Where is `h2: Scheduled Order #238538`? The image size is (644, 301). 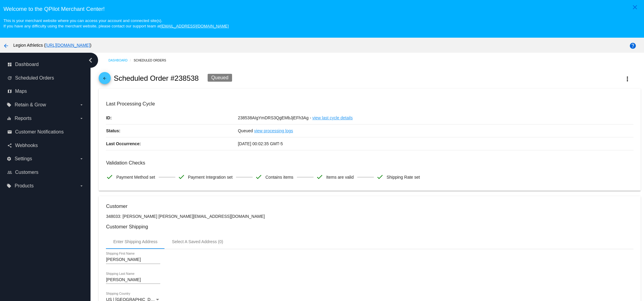 h2: Scheduled Order #238538 is located at coordinates (156, 78).